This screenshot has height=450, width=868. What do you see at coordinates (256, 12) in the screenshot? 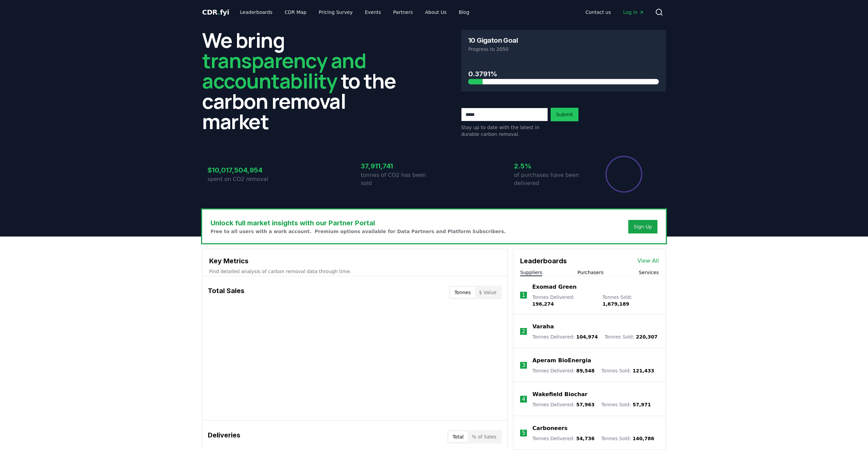
I see `a: Leaderboards` at bounding box center [256, 12].